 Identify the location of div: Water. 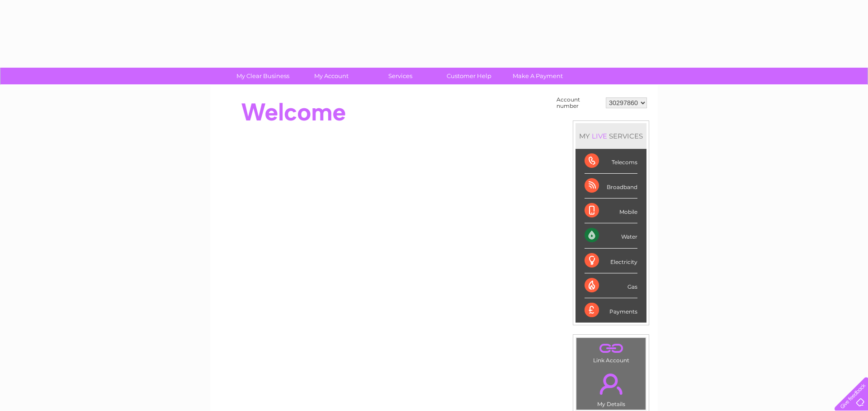
(611, 236).